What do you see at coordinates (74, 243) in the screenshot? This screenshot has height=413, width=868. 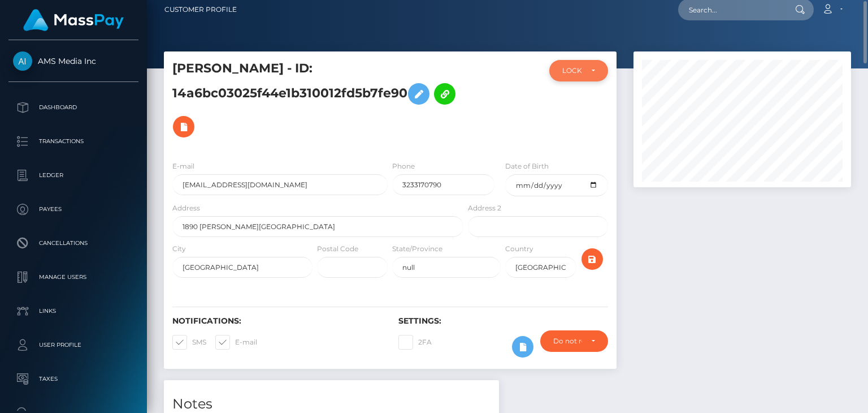 I see `p: Cancellations` at bounding box center [74, 243].